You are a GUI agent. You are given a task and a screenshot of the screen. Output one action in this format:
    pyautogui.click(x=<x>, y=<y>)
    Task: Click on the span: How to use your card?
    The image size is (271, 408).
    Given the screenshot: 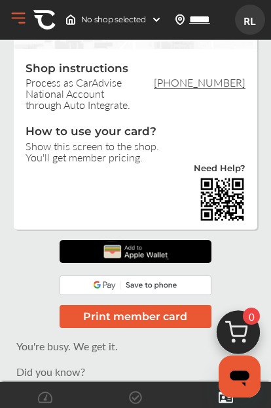 What is the action you would take?
    pyautogui.click(x=135, y=132)
    